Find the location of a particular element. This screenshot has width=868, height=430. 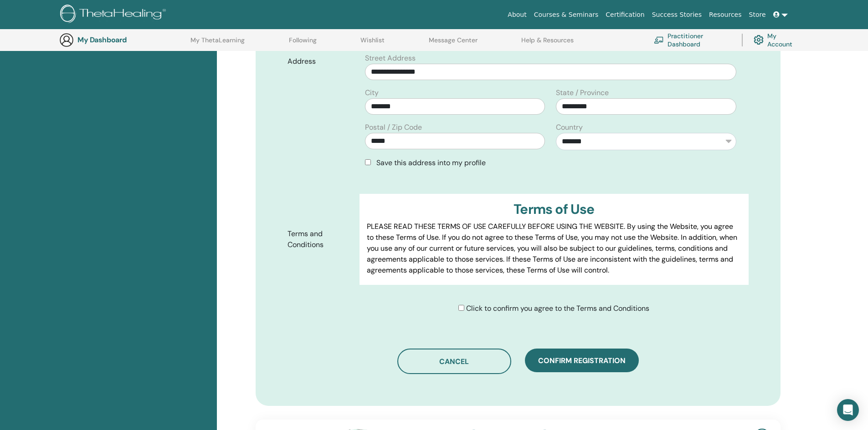

span: Save this address into my profile is located at coordinates (431, 163).